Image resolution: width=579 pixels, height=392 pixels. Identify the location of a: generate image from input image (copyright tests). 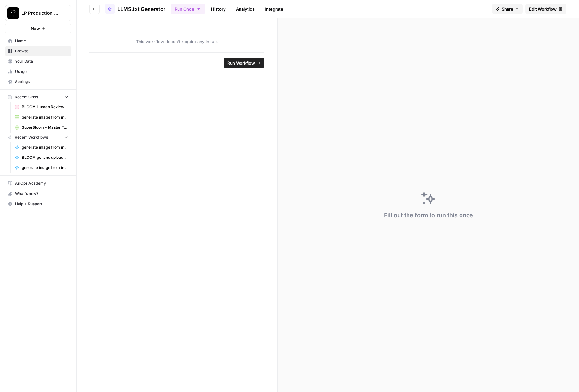
(42, 168).